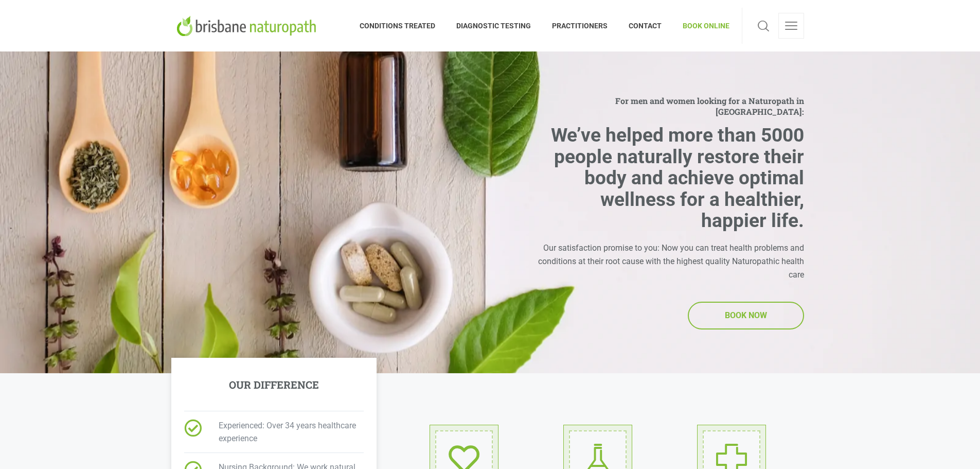 This screenshot has width=980, height=469. Describe the element at coordinates (274, 384) in the screenshot. I see `h5: OUR DIFFERENCE` at that location.